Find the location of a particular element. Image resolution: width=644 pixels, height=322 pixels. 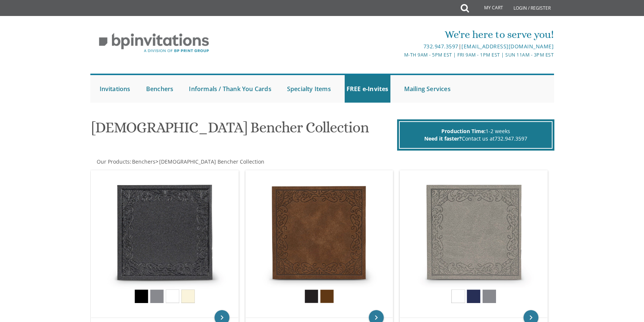

img: BP Invitation Loft is located at coordinates (154, 43).